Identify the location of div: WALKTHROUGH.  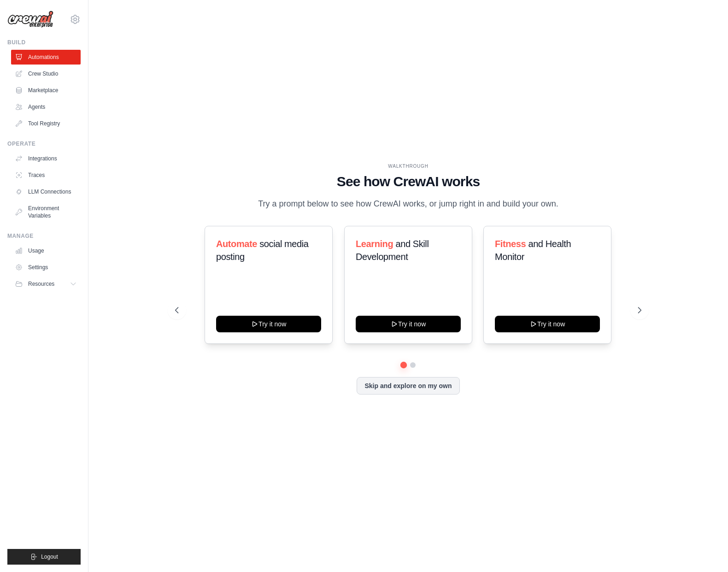
(408, 166).